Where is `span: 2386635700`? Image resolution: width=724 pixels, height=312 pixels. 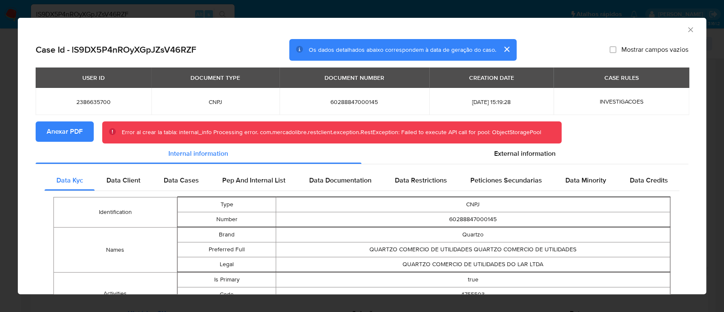
span: 2386635700 is located at coordinates (93, 102).